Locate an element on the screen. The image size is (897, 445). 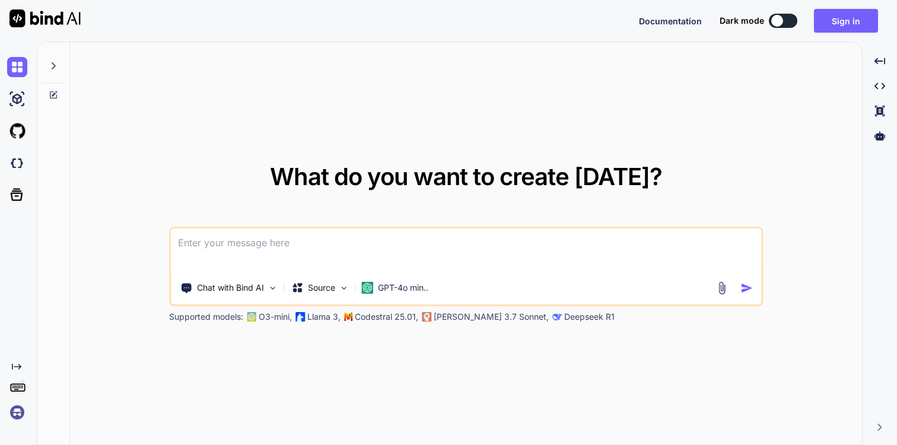
button: Sign in is located at coordinates (846, 21).